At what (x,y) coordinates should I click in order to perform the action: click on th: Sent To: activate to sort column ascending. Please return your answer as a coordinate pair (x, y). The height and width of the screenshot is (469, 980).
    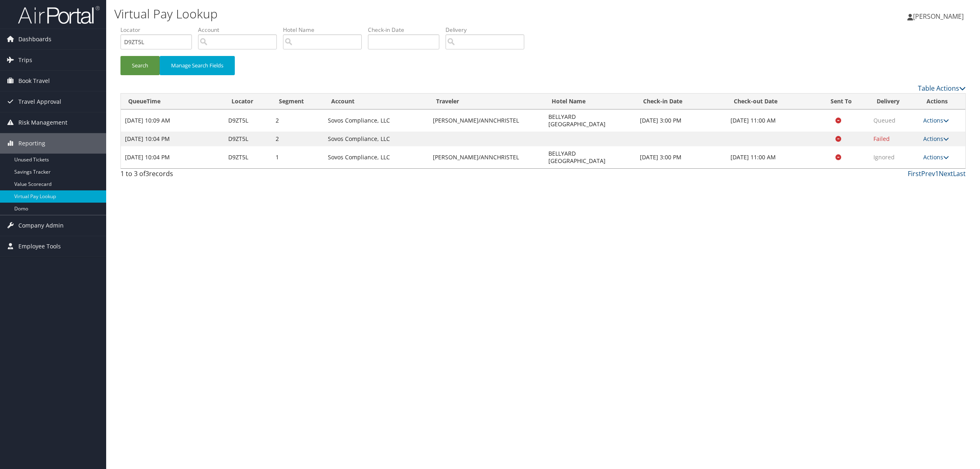
    Looking at the image, I should click on (846, 101).